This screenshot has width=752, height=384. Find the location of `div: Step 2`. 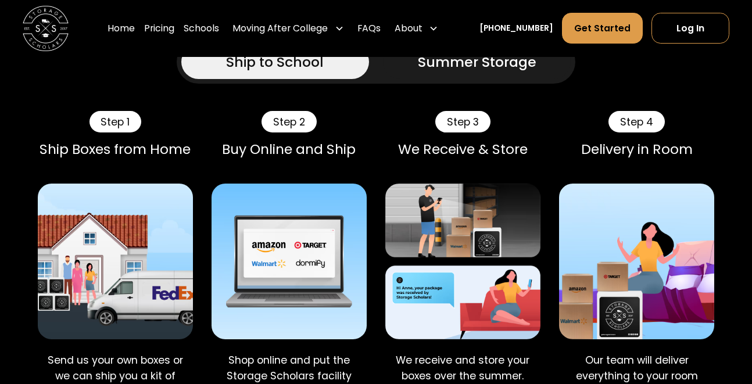

div: Step 2 is located at coordinates (289, 121).